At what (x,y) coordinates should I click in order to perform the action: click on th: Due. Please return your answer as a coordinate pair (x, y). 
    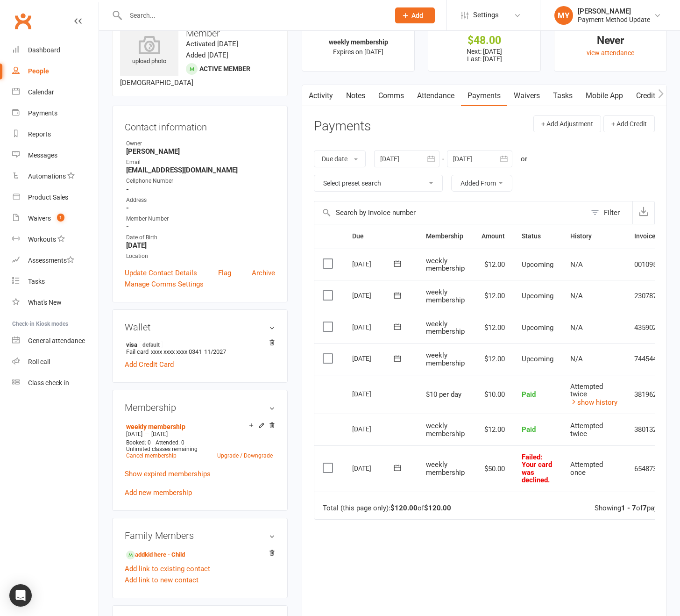
    Looking at the image, I should click on (381, 236).